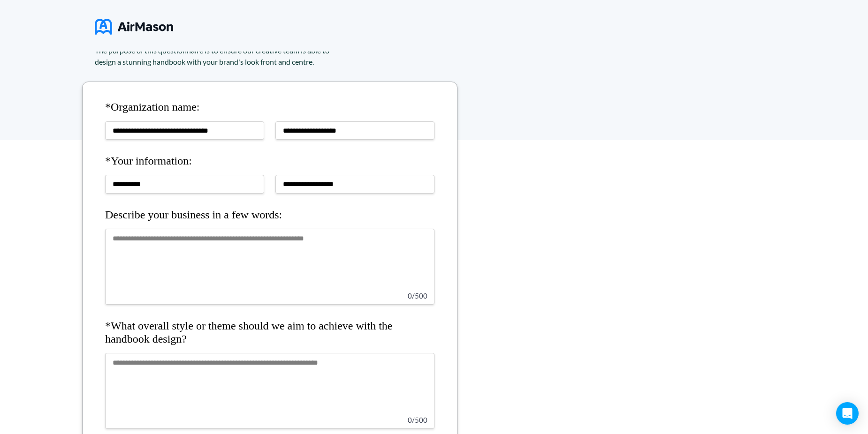 This screenshot has width=868, height=434. I want to click on h4: *Your information:, so click(270, 162).